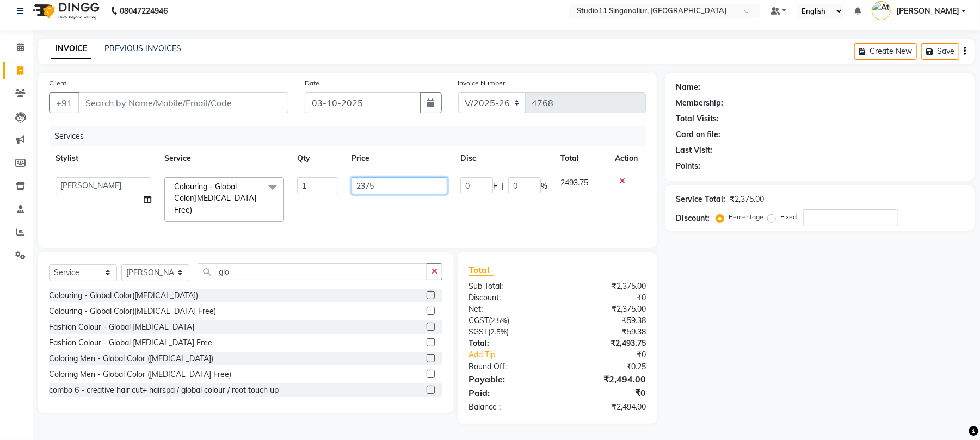 This screenshot has width=980, height=440. What do you see at coordinates (352, 136) in the screenshot?
I see `div: Services` at bounding box center [352, 136].